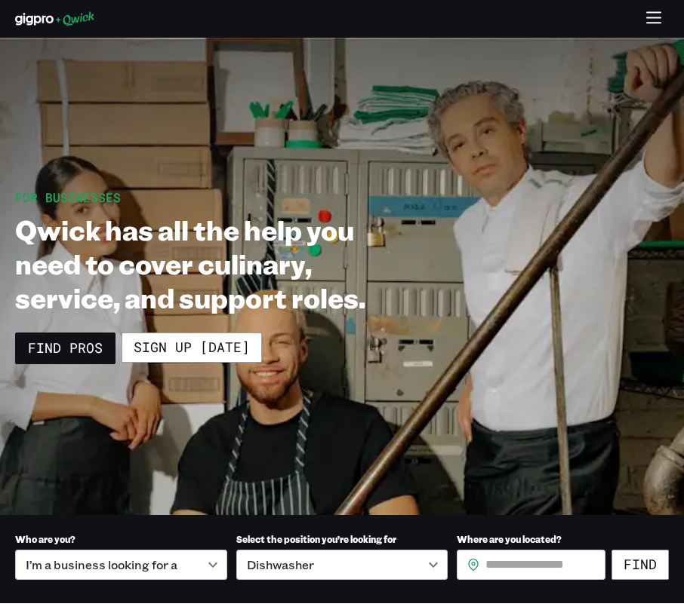 The height and width of the screenshot is (616, 684). I want to click on a: Find Pros, so click(65, 349).